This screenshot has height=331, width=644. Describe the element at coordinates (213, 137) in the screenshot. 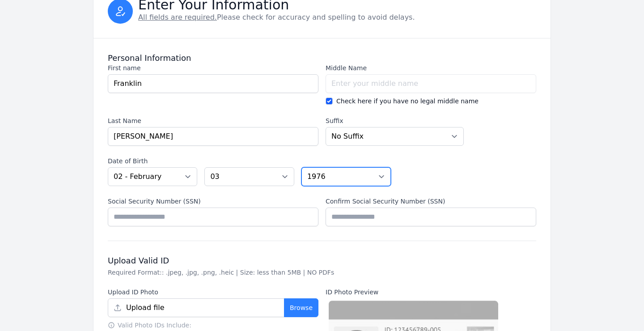

I see `input: Enter your last name` at that location.